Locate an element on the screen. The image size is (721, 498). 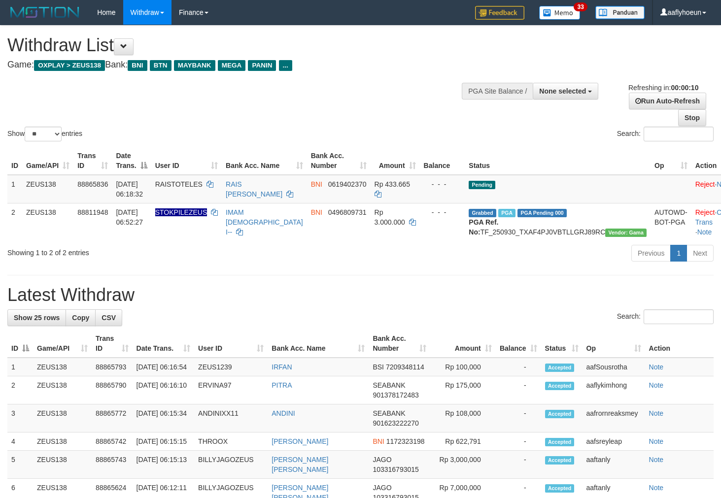
a: Stop is located at coordinates (692, 118).